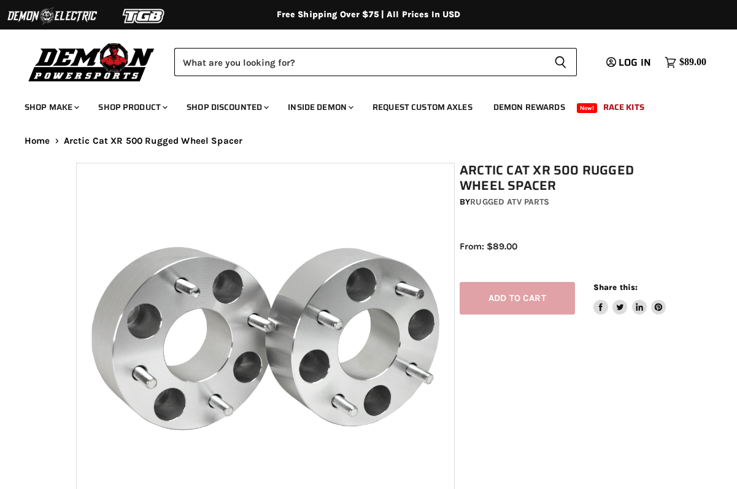  I want to click on input: Search, so click(359, 62).